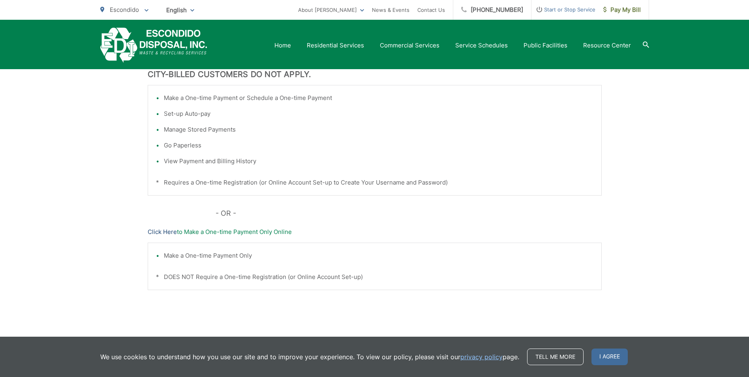 The image size is (749, 377). What do you see at coordinates (379, 255) in the screenshot?
I see `li: Make a One-time Payment Only` at bounding box center [379, 255].